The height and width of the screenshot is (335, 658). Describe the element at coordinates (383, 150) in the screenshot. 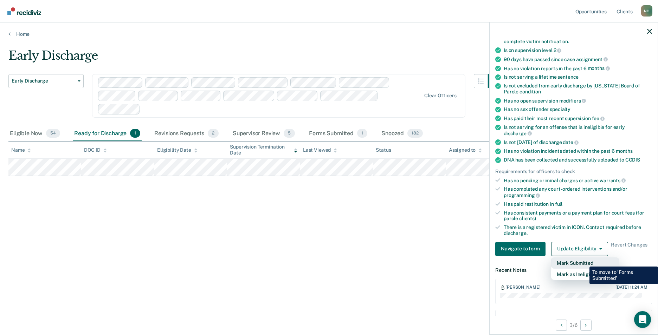

I see `div: Status` at that location.